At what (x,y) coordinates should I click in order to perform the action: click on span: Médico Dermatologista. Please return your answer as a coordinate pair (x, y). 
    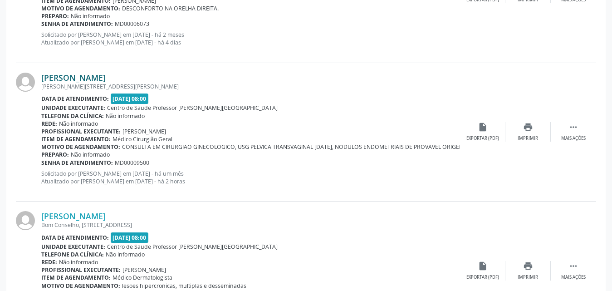
    Looking at the image, I should click on (142, 277).